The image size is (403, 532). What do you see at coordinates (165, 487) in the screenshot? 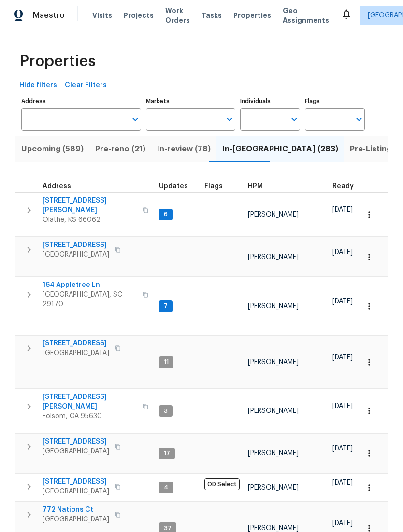
I see `span: 4` at bounding box center [165, 487].